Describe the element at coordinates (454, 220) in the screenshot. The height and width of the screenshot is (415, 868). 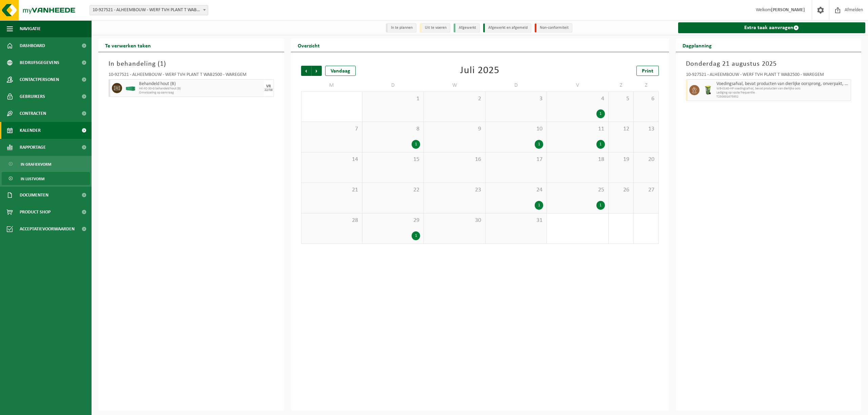
I see `span: 30` at that location.